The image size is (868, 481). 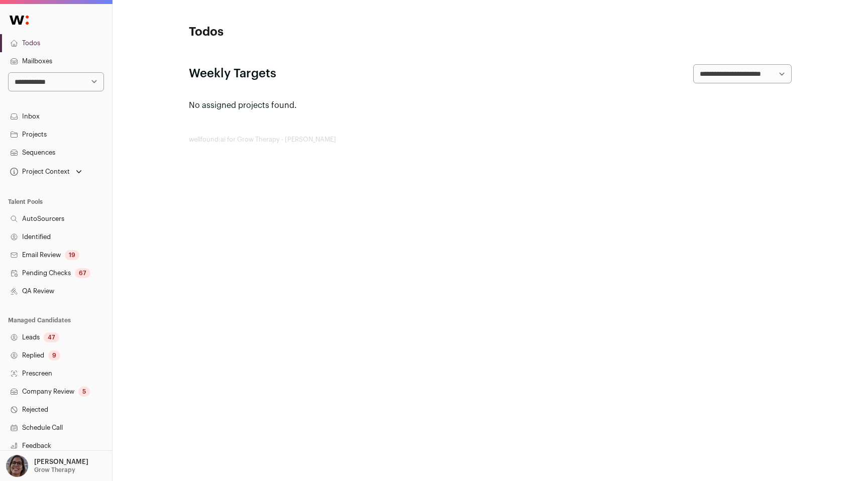 What do you see at coordinates (39, 172) in the screenshot?
I see `div: Project Context` at bounding box center [39, 172].